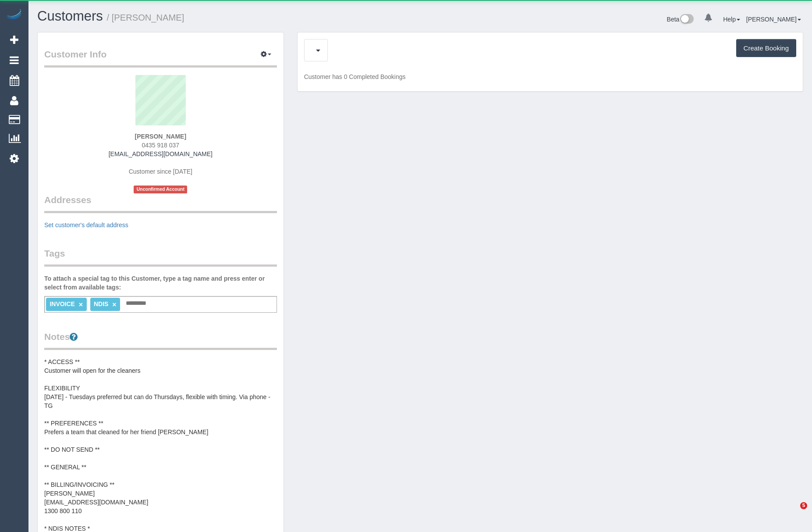  What do you see at coordinates (161, 145) in the screenshot?
I see `span: 0435 918 037` at bounding box center [161, 145].